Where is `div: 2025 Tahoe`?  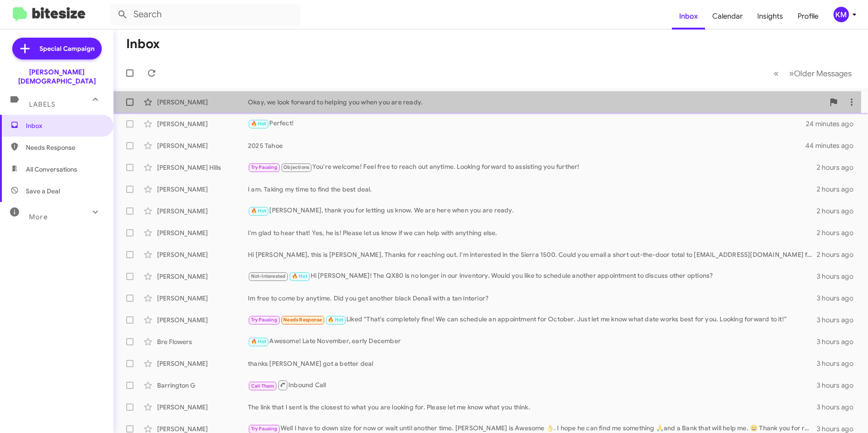
div: 2025 Tahoe is located at coordinates (527, 146).